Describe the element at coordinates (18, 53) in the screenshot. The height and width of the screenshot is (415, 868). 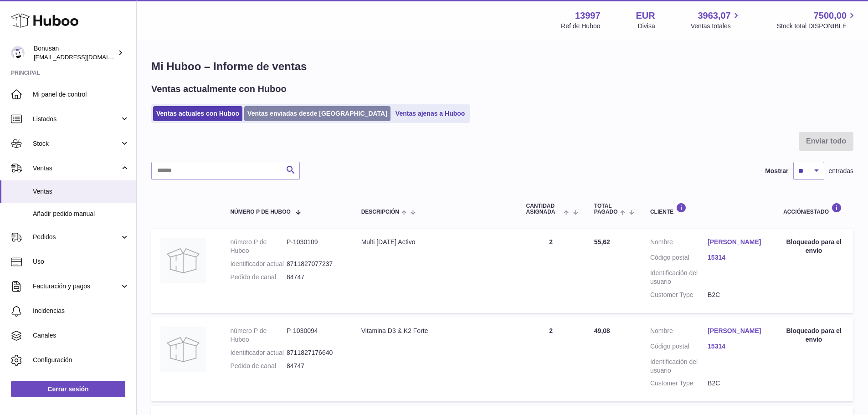
I see `img: info@bonusan.es` at that location.